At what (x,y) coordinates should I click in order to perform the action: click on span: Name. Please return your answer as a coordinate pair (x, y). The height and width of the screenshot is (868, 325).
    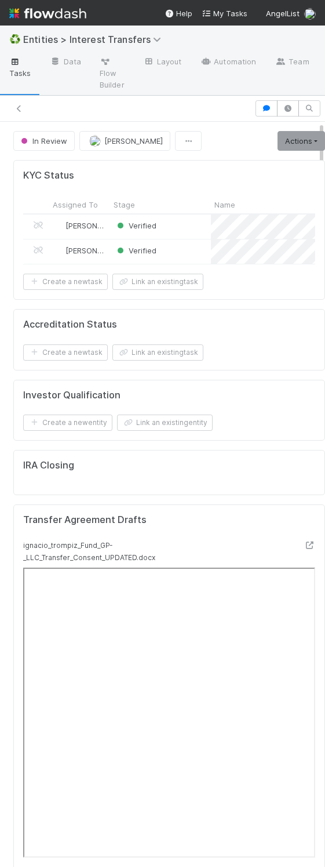
    Looking at the image, I should click on (225, 205).